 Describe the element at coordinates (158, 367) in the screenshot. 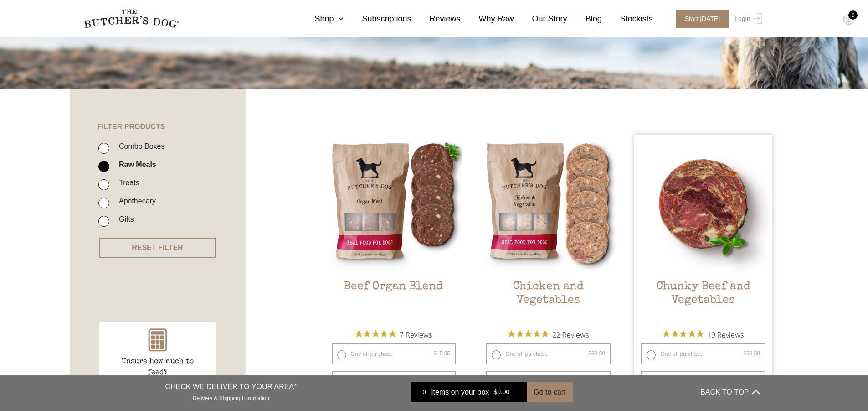

I see `p: Unsure how much to feed?` at that location.